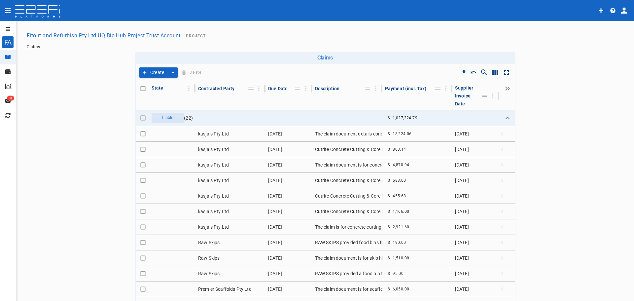  What do you see at coordinates (348, 289) in the screenshot?
I see `td: The claim document is for scaffolding services provided by Premier Scaffolds Pty Ltd to FARA - Fi...` at bounding box center [348, 289].